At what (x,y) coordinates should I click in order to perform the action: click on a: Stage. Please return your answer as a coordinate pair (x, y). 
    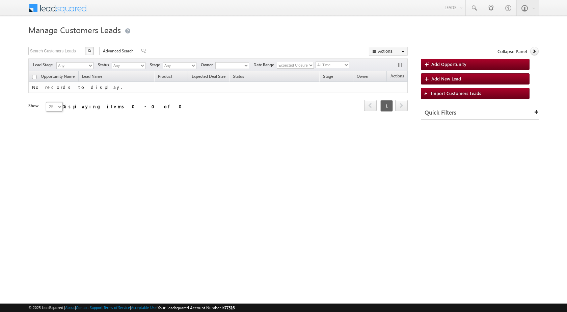
    Looking at the image, I should click on (328, 77).